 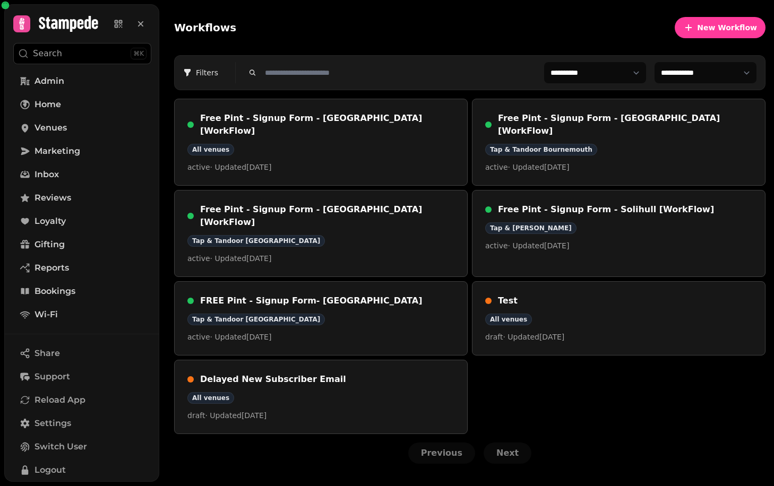 I want to click on div: Tap & Tandoor Bournemouth, so click(x=541, y=150).